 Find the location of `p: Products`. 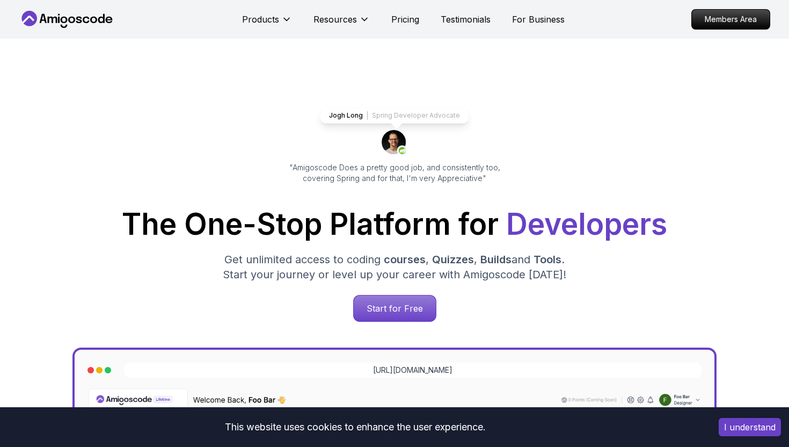

p: Products is located at coordinates (260, 19).